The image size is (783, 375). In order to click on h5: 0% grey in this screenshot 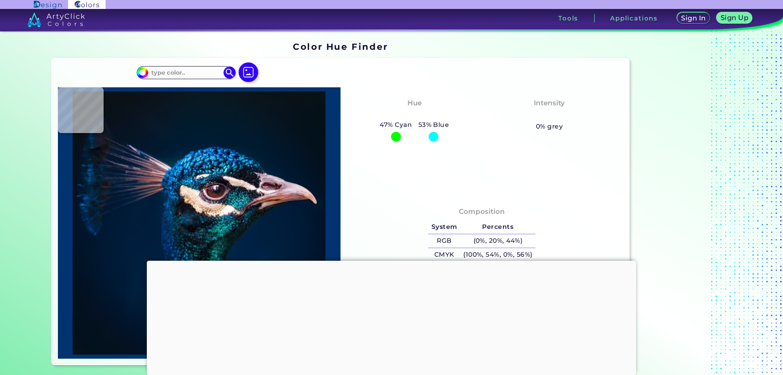, I will do `click(549, 126)`.